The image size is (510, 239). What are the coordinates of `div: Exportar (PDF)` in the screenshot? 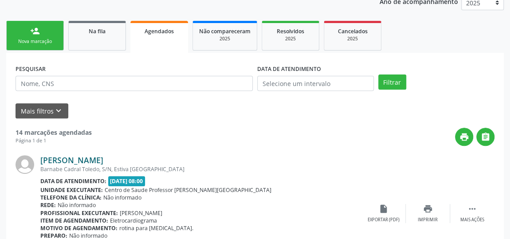 It's located at (383, 220).